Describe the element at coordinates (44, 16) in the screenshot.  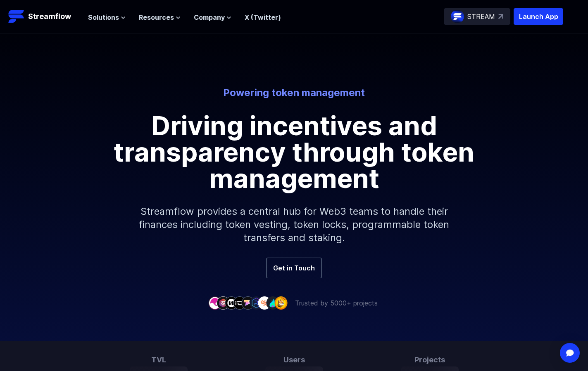
I see `a: Streamflow` at that location.